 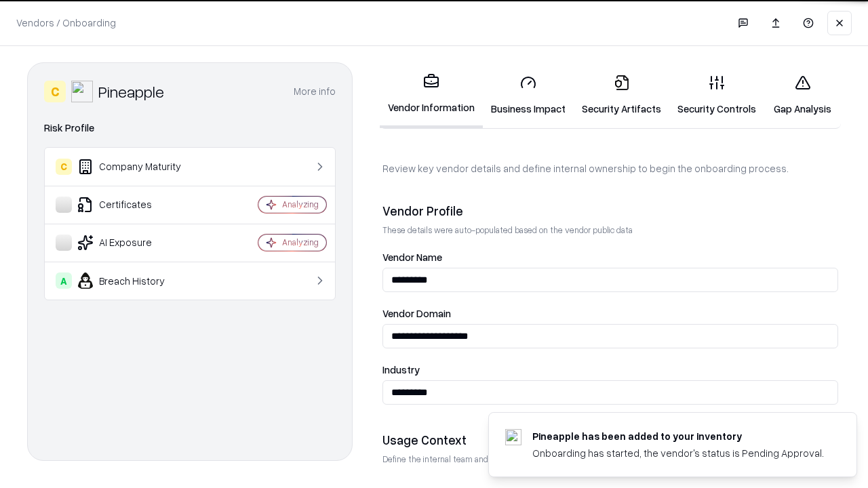 I want to click on a: Security Controls, so click(x=717, y=95).